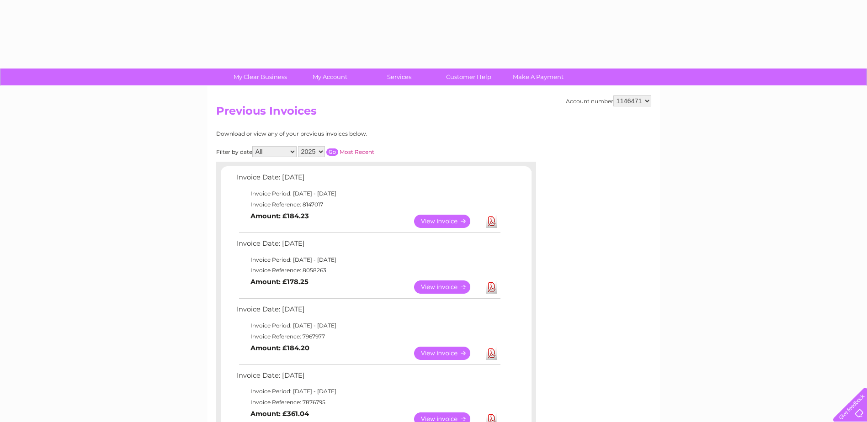  What do you see at coordinates (399, 77) in the screenshot?
I see `a: Services` at bounding box center [399, 77].